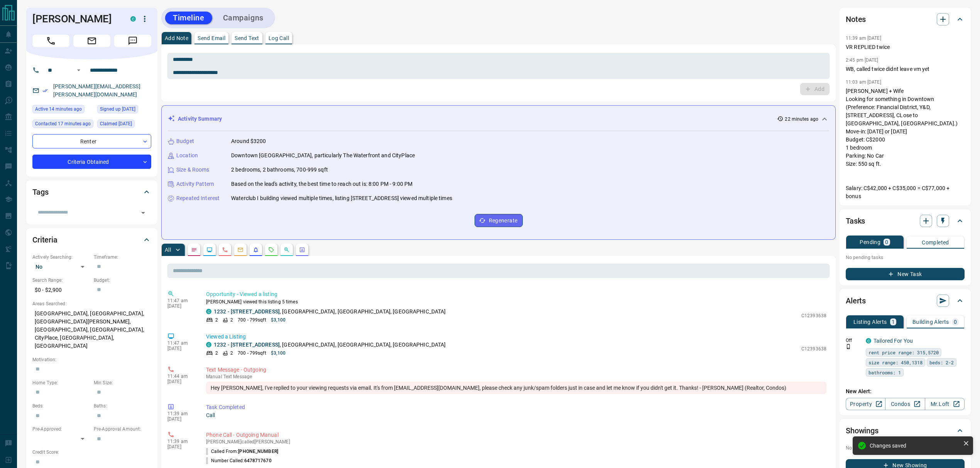 The width and height of the screenshot is (980, 468). Describe the element at coordinates (195, 184) in the screenshot. I see `p: Activity Pattern` at that location.